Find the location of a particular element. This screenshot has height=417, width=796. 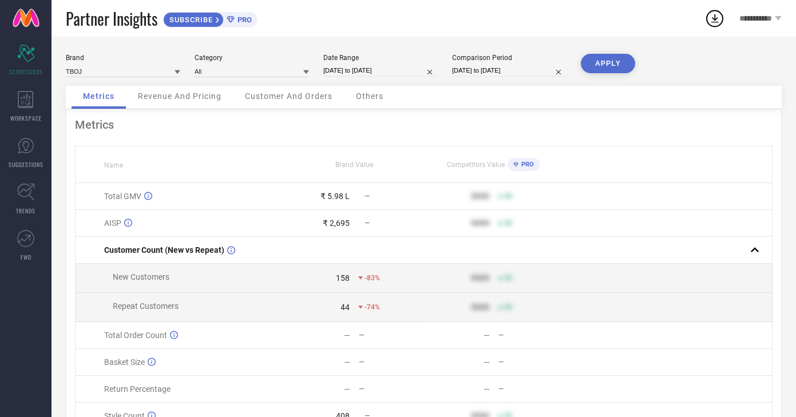

span: -83% is located at coordinates (372, 278).